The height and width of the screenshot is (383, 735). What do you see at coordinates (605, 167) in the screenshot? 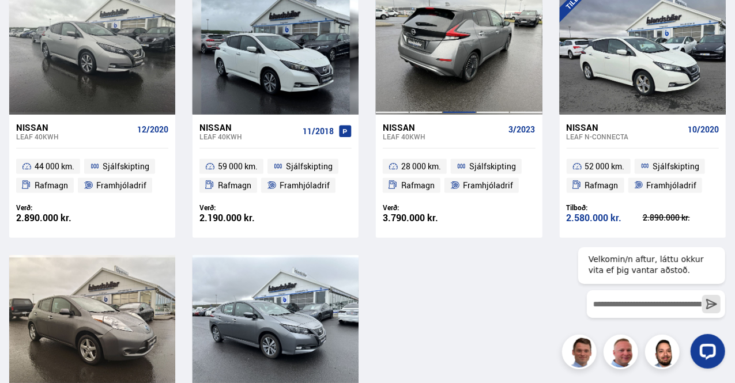
I see `span: 52 000 km.` at bounding box center [605, 167].